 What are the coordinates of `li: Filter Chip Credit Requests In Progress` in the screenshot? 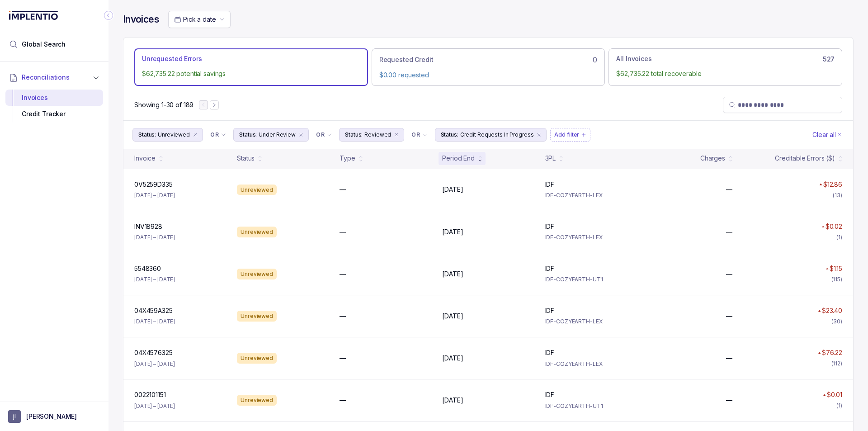 It's located at (491, 135).